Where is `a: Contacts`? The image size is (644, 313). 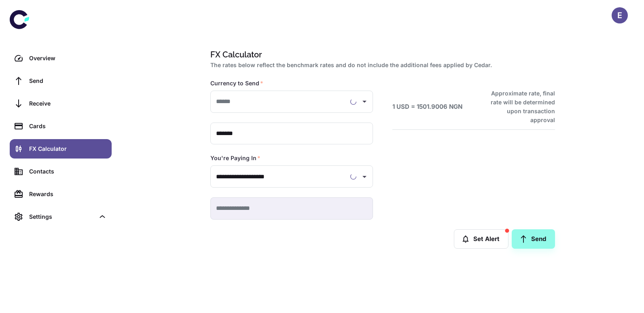 a: Contacts is located at coordinates (61, 172).